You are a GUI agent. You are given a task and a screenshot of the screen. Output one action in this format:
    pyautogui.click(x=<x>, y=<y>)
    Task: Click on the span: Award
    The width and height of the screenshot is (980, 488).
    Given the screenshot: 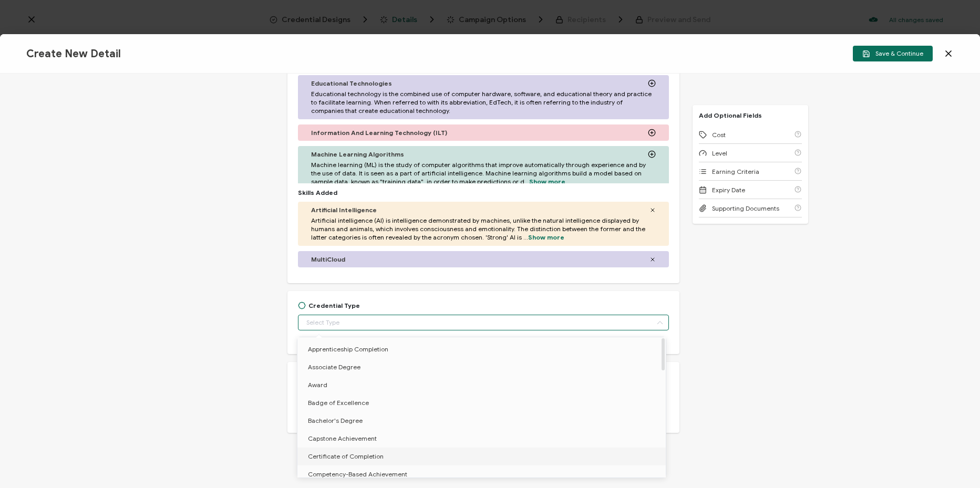 What is the action you would take?
    pyautogui.click(x=318, y=385)
    